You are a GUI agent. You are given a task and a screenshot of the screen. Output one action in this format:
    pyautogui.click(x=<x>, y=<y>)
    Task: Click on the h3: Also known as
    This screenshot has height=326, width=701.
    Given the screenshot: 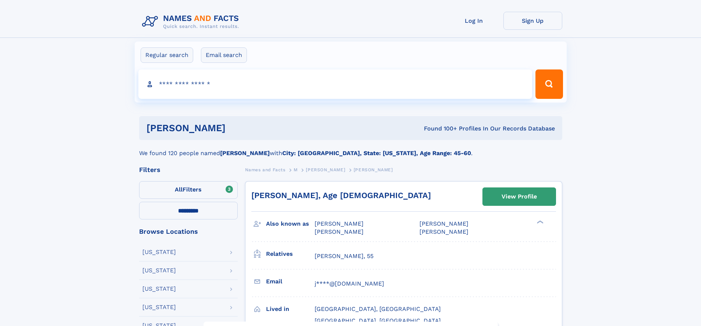 What is the action you would take?
    pyautogui.click(x=290, y=224)
    